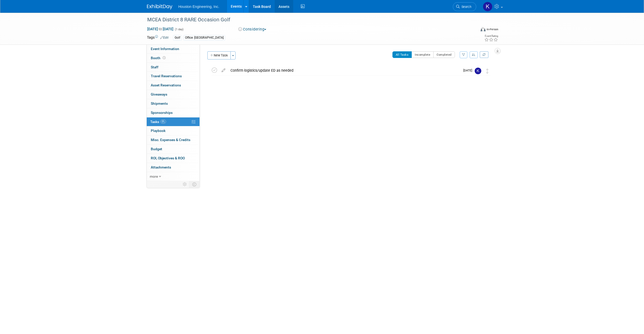  What do you see at coordinates (344, 70) in the screenshot?
I see `div: Confirm logistics/update ED as needed` at bounding box center [344, 70].